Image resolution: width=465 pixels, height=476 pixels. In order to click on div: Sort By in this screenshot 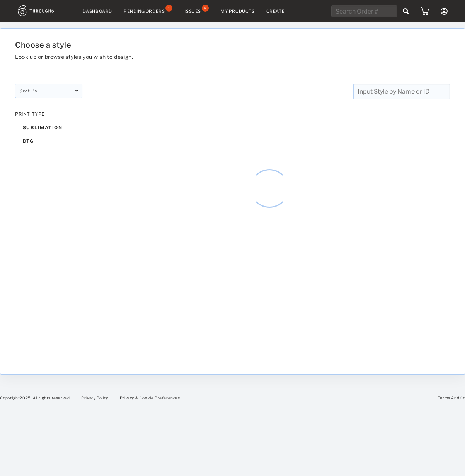, I will do `click(48, 91)`.